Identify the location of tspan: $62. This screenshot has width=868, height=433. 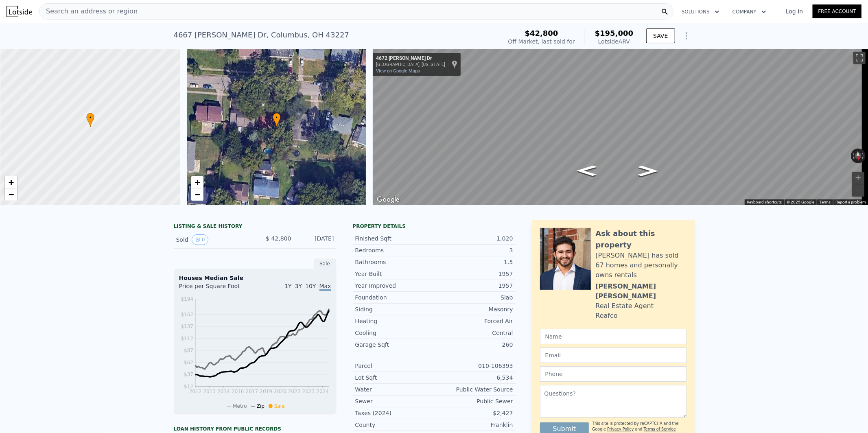
(189, 363).